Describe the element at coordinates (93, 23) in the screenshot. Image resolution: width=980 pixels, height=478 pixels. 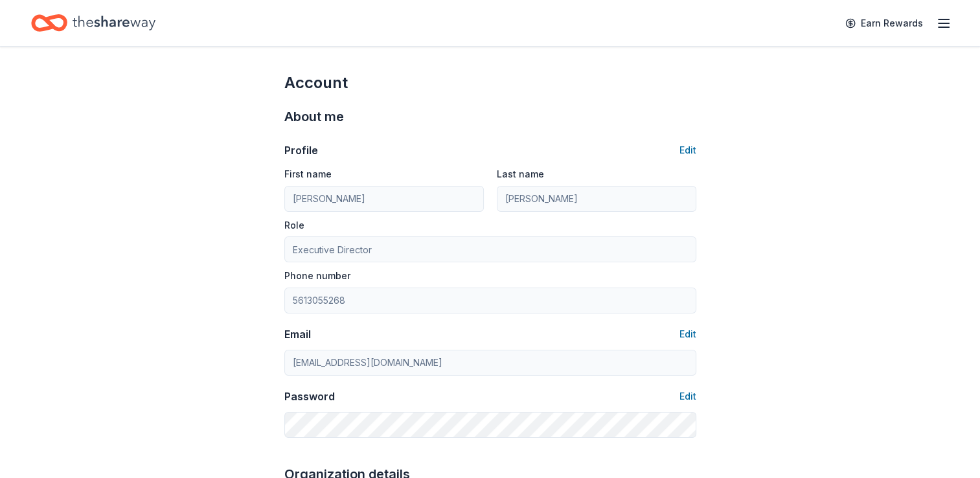
I see `a: Home` at that location.